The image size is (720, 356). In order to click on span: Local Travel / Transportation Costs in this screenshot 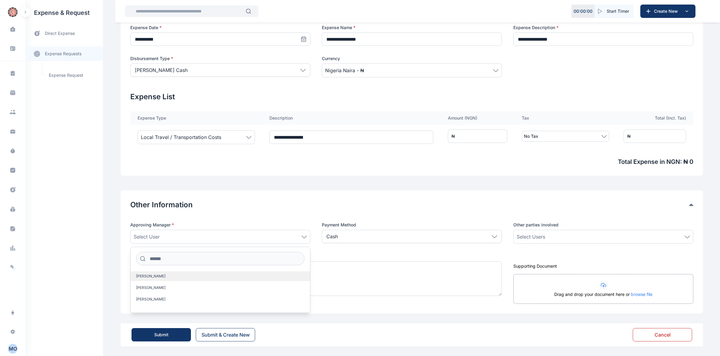, I will do `click(181, 137)`.